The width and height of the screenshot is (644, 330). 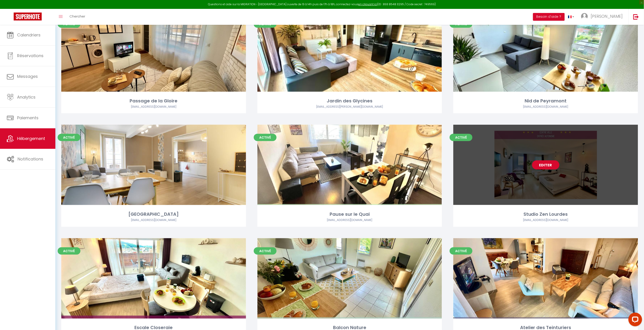 What do you see at coordinates (546, 214) in the screenshot?
I see `div: Studio Zen Lourdes` at bounding box center [546, 214].